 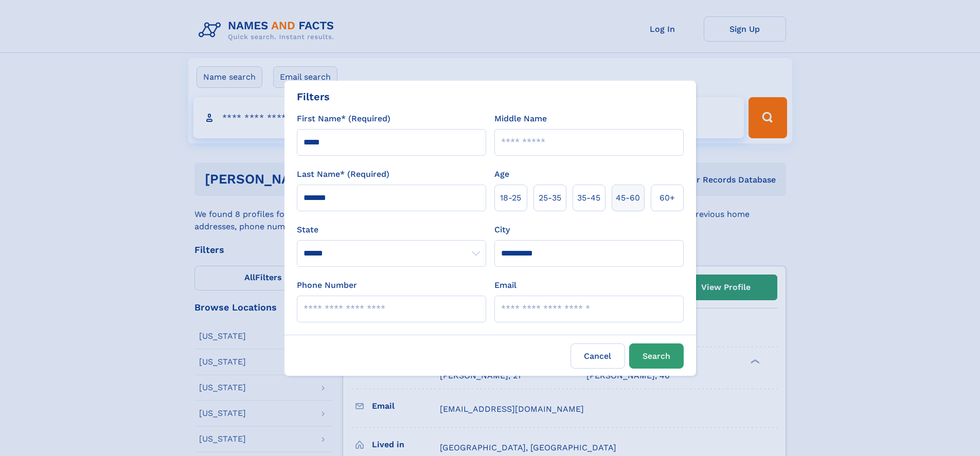 I want to click on span: 18‑25, so click(x=510, y=198).